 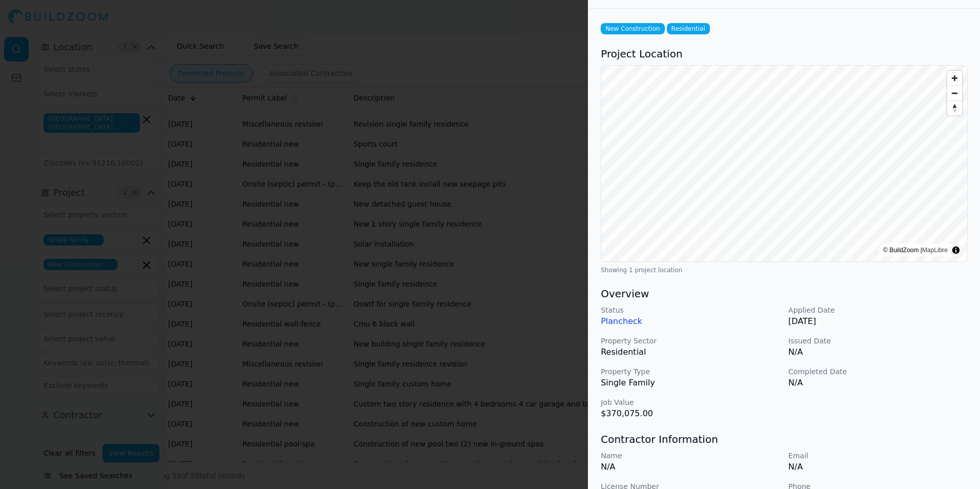 What do you see at coordinates (633, 29) in the screenshot?
I see `span: New Construction` at bounding box center [633, 29].